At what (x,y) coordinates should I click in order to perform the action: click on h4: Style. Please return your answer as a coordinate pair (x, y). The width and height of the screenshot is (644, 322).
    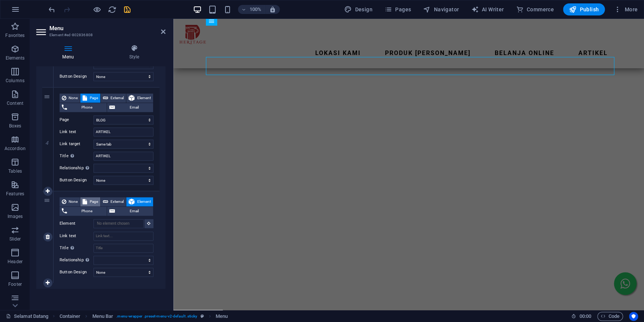
    Looking at the image, I should click on (134, 53).